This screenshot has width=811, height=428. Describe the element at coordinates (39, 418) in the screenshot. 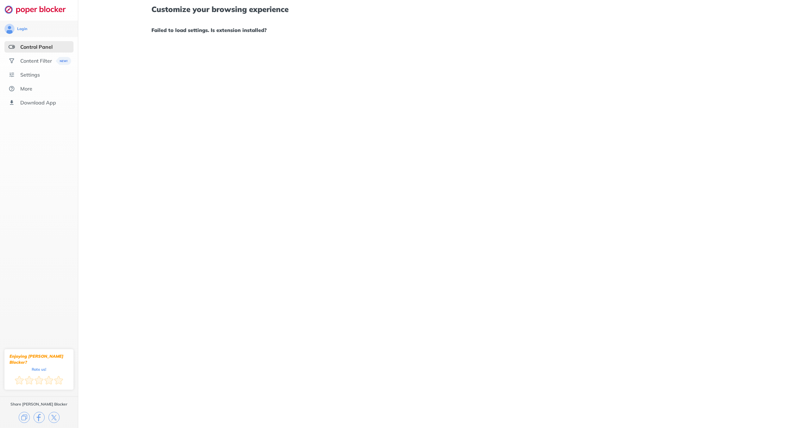

I see `img: facebook.svg` at that location.